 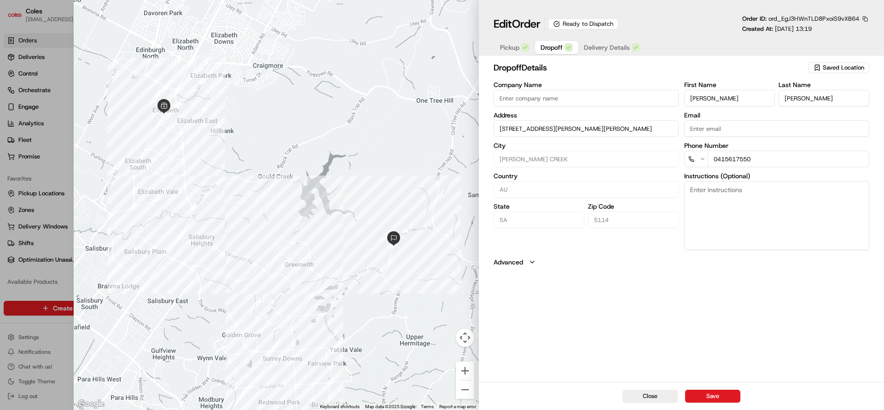 What do you see at coordinates (586, 85) in the screenshot?
I see `label: Company Name` at bounding box center [586, 85].